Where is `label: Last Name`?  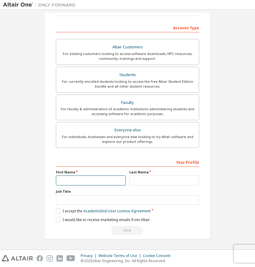
label: Last Name is located at coordinates (164, 172).